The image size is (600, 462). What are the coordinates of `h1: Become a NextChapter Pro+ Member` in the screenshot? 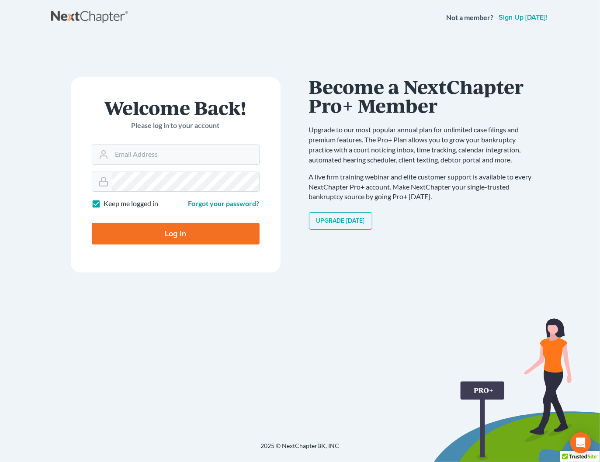 It's located at (424, 96).